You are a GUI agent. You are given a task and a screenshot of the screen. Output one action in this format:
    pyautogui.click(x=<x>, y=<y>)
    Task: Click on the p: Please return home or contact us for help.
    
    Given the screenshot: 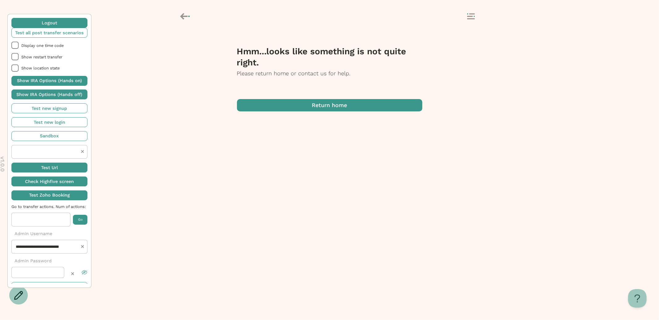 What is the action you would take?
    pyautogui.click(x=329, y=73)
    